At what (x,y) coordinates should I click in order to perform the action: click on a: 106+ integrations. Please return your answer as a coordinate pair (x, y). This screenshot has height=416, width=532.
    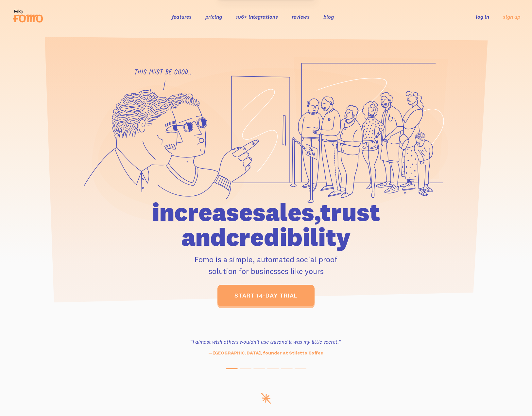
    Looking at the image, I should click on (257, 17).